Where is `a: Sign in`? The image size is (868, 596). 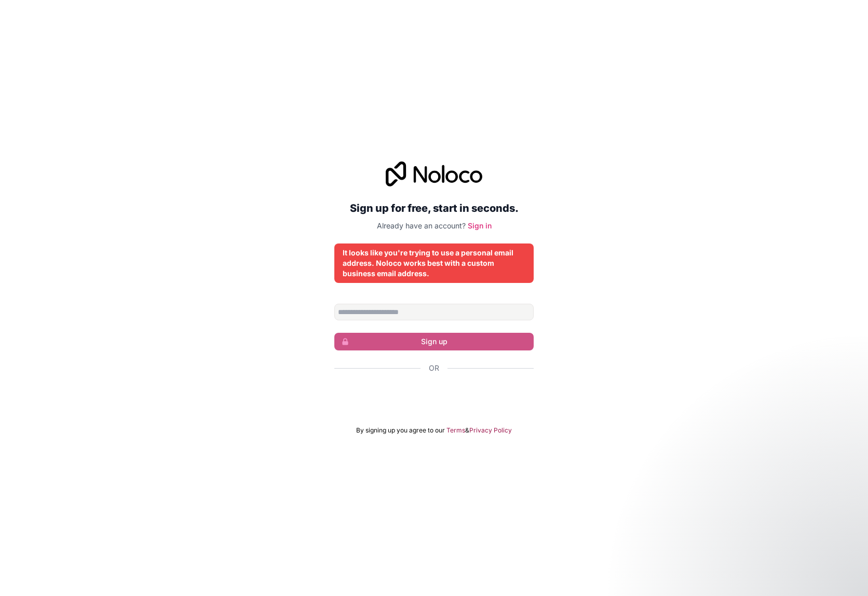 a: Sign in is located at coordinates (480, 225).